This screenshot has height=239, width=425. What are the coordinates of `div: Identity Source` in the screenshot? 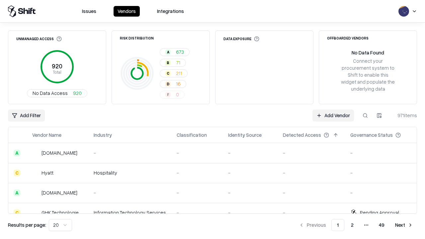 It's located at (245, 135).